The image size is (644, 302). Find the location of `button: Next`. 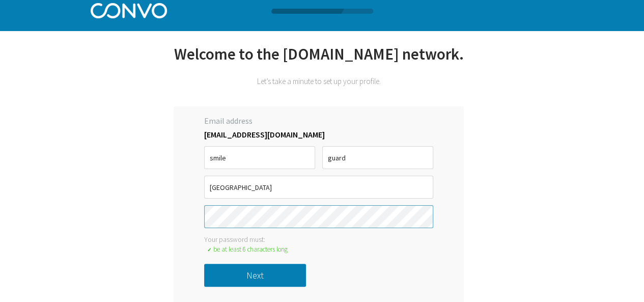

button: Next is located at coordinates (255, 275).